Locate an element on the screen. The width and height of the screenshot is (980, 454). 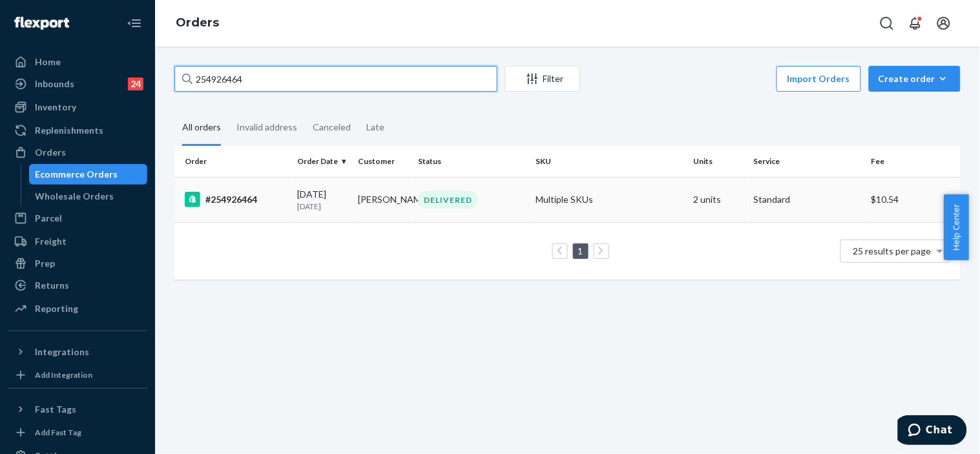
span: 25 results per page is located at coordinates (892, 251).